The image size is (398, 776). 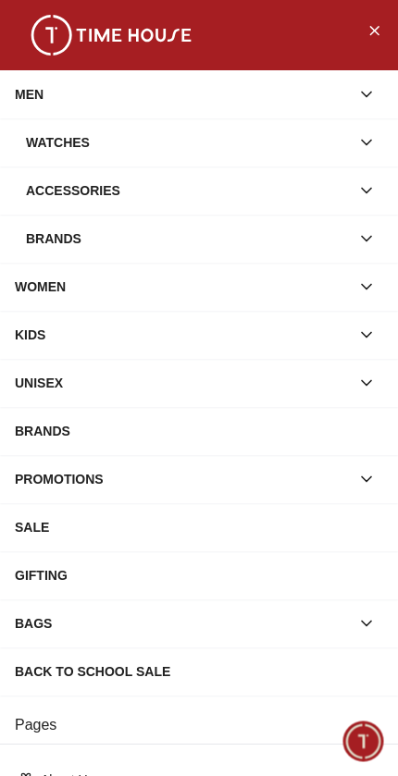 I want to click on div: Back To School Sale, so click(x=199, y=672).